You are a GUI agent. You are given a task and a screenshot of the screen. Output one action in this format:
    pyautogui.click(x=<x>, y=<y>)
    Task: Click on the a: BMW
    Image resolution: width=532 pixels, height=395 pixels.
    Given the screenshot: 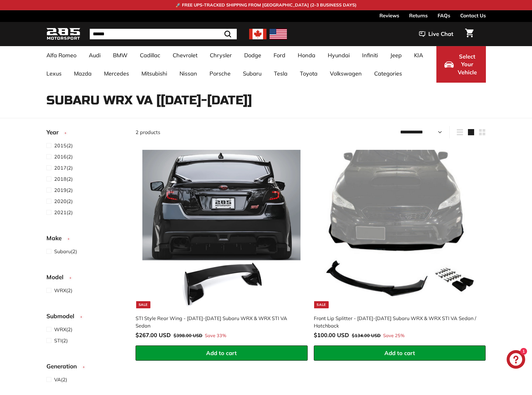 What is the action you would take?
    pyautogui.click(x=120, y=55)
    